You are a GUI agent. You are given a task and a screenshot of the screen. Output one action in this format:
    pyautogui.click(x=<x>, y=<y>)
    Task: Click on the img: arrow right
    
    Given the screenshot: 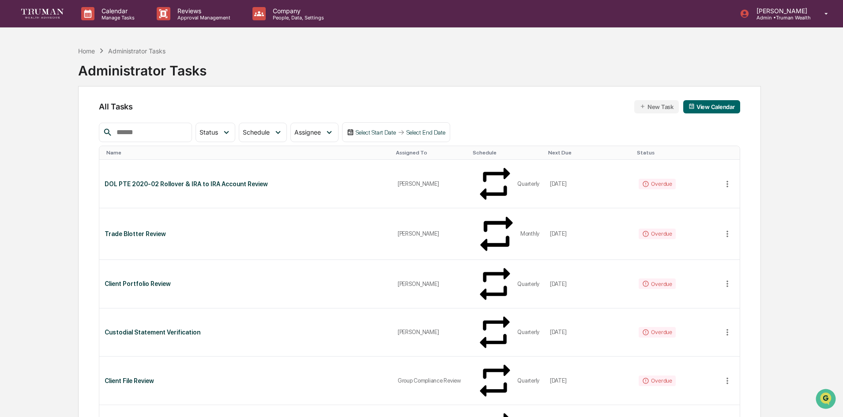 What is the action you would take?
    pyautogui.click(x=401, y=132)
    